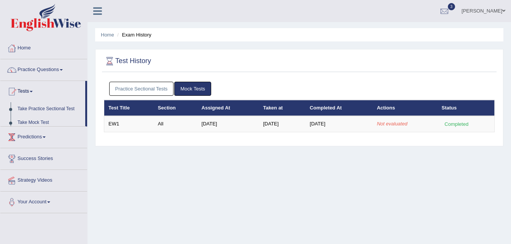 The height and width of the screenshot is (244, 511). Describe the element at coordinates (44, 136) in the screenshot. I see `a: Predictions` at that location.